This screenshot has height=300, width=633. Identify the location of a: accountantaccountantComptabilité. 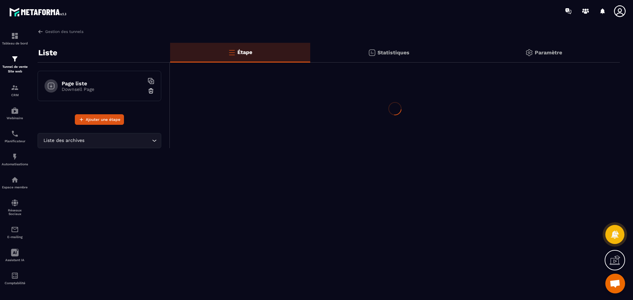
(15, 279).